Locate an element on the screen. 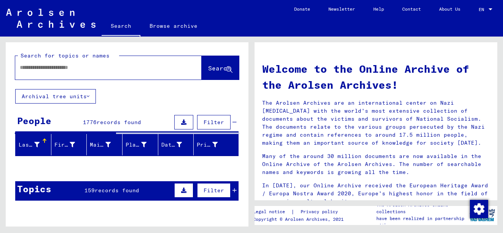 Image resolution: width=503 pixels, height=233 pixels. p: Many of the around 30 million documents are now available in the Online Archive of the Arolsen Ar... is located at coordinates (376, 164).